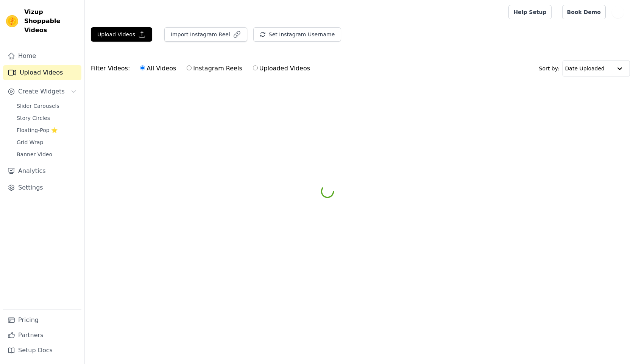  What do you see at coordinates (42, 335) in the screenshot?
I see `a: Partners` at bounding box center [42, 335].